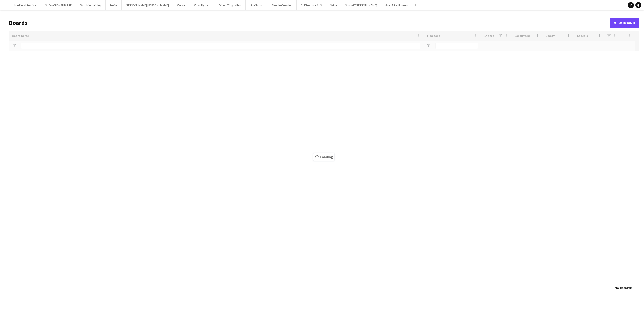  I want to click on button: Grenå Pavillionen, so click(397, 5).